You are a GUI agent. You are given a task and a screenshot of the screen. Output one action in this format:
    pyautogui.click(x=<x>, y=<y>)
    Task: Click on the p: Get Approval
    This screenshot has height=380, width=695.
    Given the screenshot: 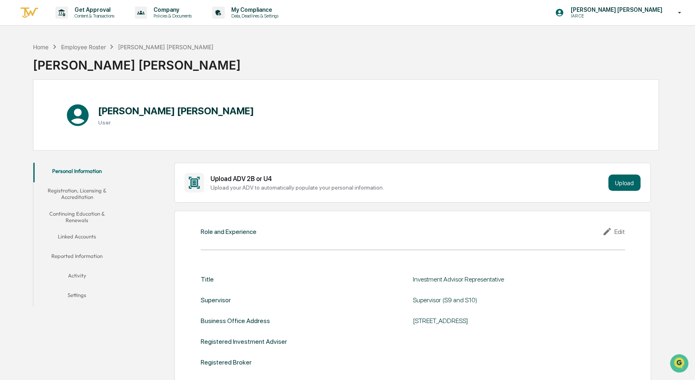 What is the action you would take?
    pyautogui.click(x=93, y=10)
    